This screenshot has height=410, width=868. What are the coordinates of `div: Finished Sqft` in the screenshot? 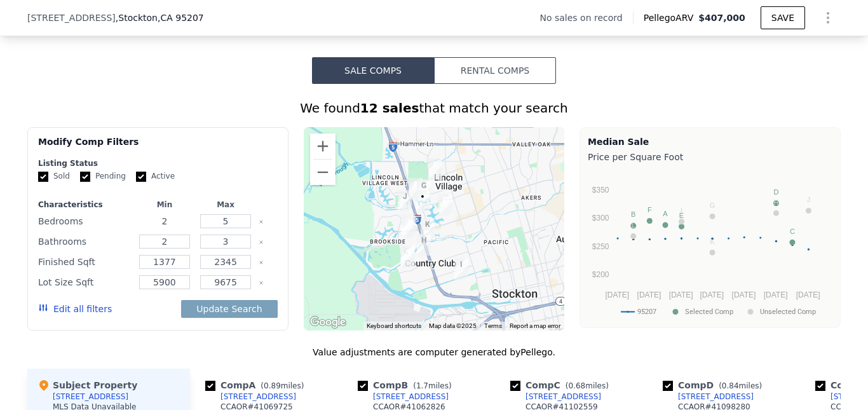 It's located at (84, 262).